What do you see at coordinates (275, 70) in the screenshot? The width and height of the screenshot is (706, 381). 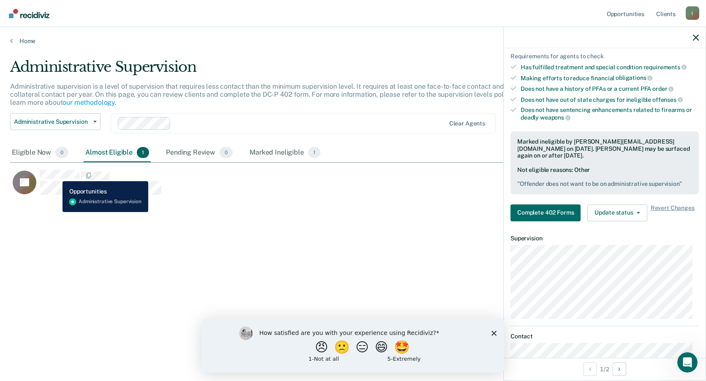 I see `div: Administrative Supervision` at bounding box center [275, 70].